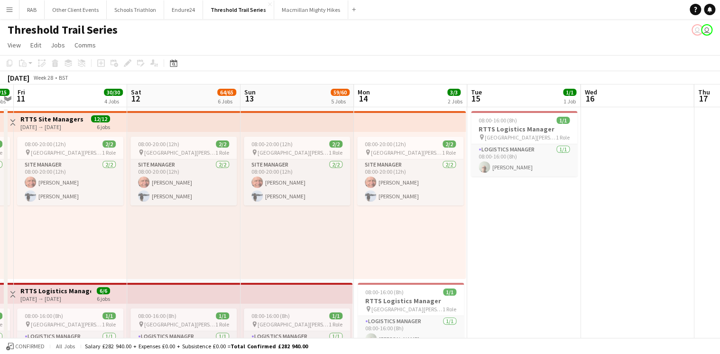 Image resolution: width=720 pixels, height=354 pixels. What do you see at coordinates (476, 92) in the screenshot?
I see `span: Tue` at bounding box center [476, 92].